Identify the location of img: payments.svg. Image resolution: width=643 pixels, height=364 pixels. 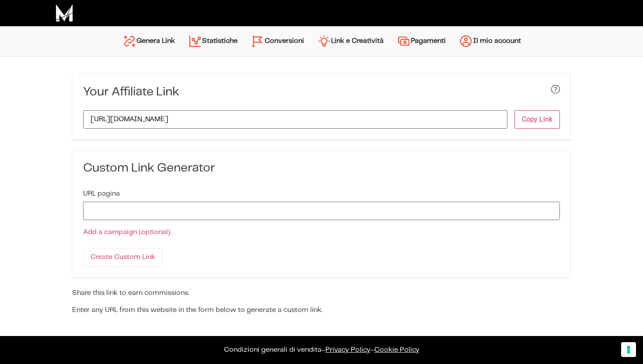
(404, 41).